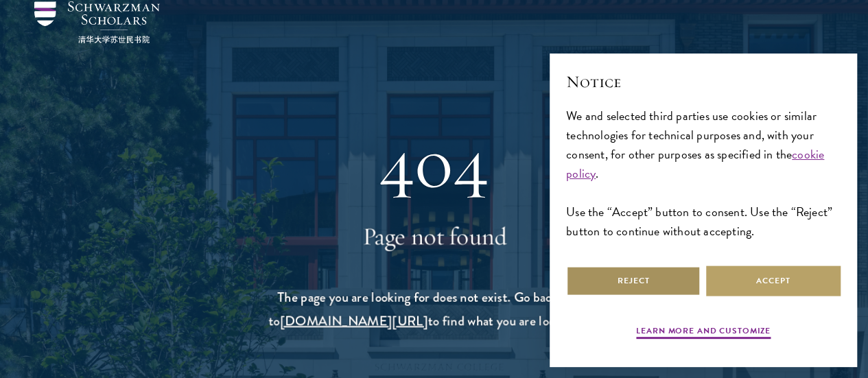 The image size is (868, 378). Describe the element at coordinates (434, 309) in the screenshot. I see `p: The page you are looking for does not exist. Go back, or go to to find what you are looking for.` at that location.